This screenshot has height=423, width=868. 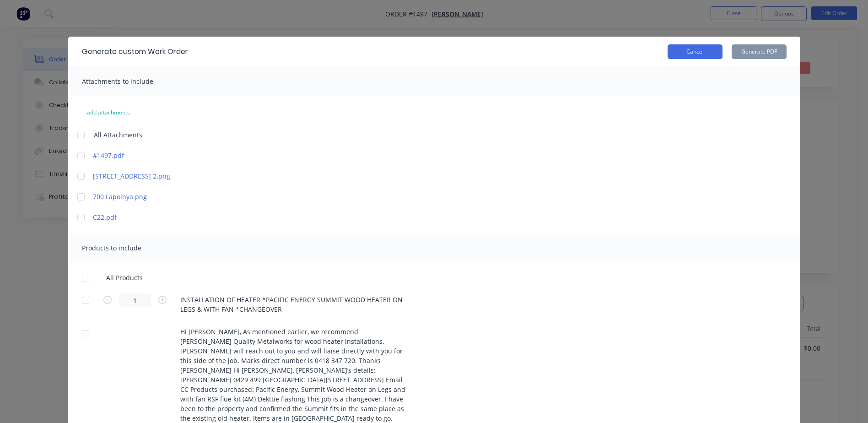 I want to click on span: Attachments to include, so click(x=118, y=81).